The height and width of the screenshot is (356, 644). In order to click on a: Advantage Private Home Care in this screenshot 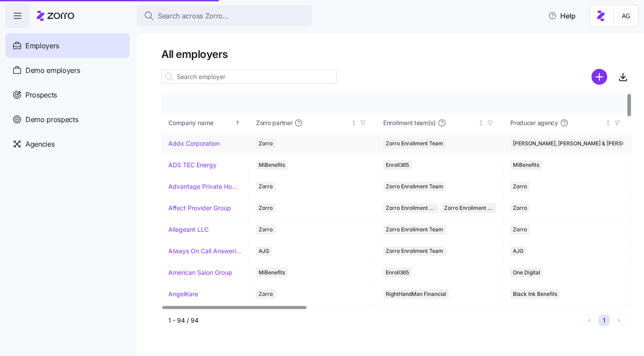, I will do `click(205, 187)`.